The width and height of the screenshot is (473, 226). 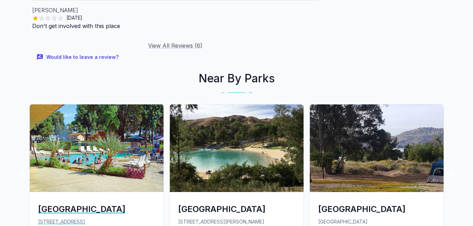 What do you see at coordinates (175, 46) in the screenshot?
I see `a: View All Reviews (6)` at bounding box center [175, 46].